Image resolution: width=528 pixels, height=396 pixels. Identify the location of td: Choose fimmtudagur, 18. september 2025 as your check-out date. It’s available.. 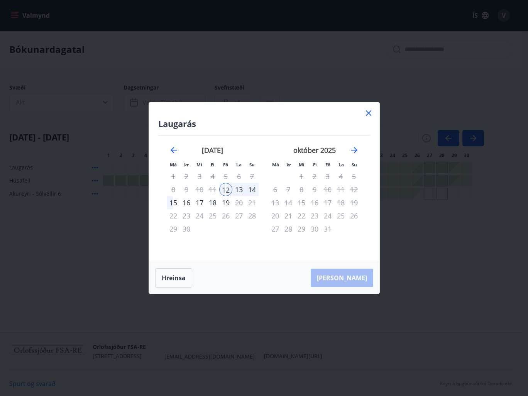
(213, 203).